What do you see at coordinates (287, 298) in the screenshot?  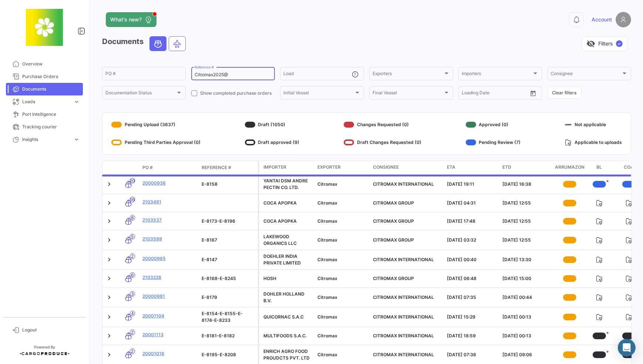 I see `div: DOHLER HOLLAND B.V.` at bounding box center [287, 298].